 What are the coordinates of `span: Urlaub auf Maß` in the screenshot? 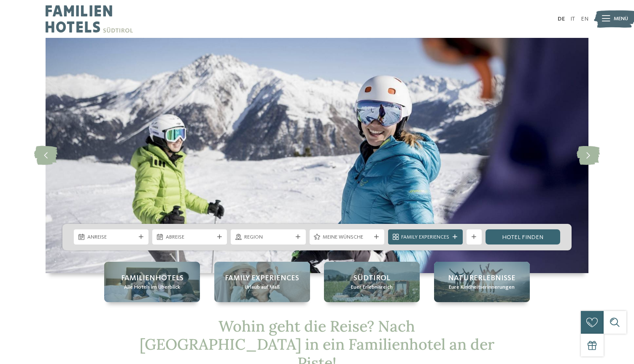 It's located at (262, 287).